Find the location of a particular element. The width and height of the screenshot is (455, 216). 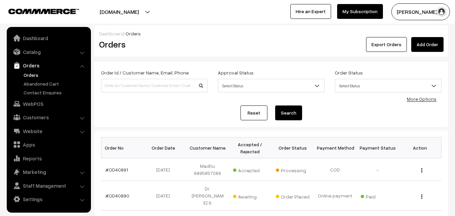

a: WebPOS is located at coordinates (48, 104).